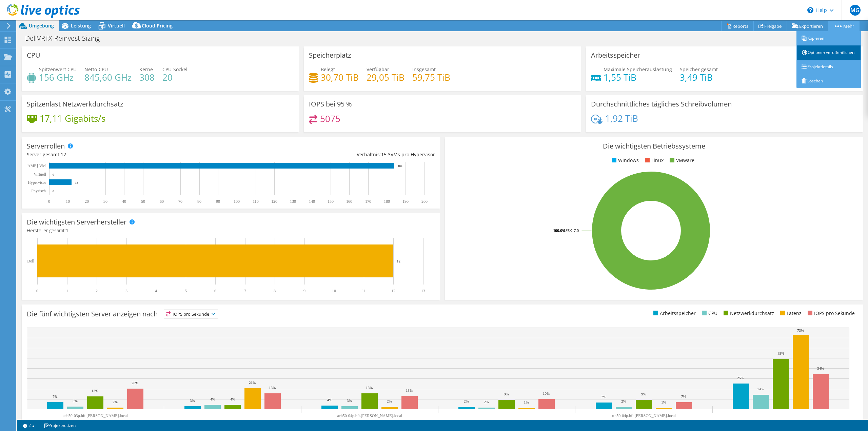 Image resolution: width=868 pixels, height=431 pixels. Describe the element at coordinates (385, 77) in the screenshot. I see `h4: 29,05 TiB` at that location.